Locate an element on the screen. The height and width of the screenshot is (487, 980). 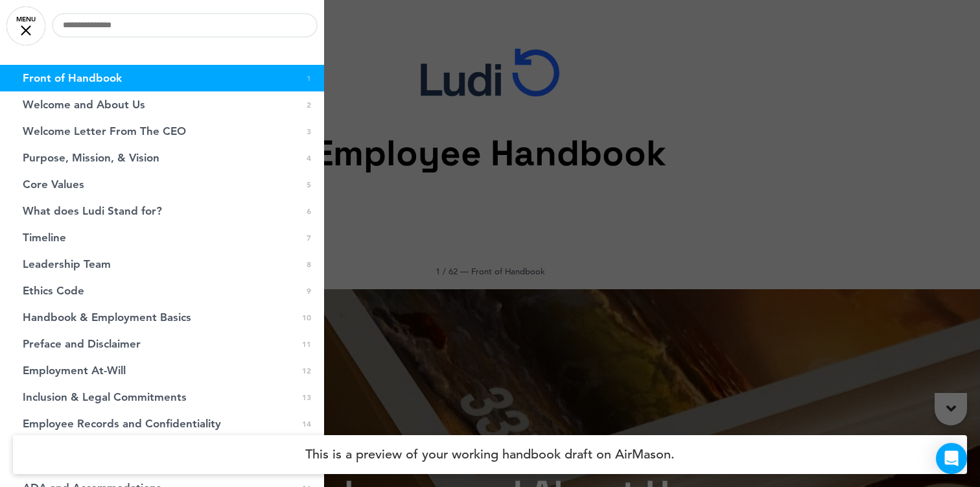
span: 8 is located at coordinates (308, 264).